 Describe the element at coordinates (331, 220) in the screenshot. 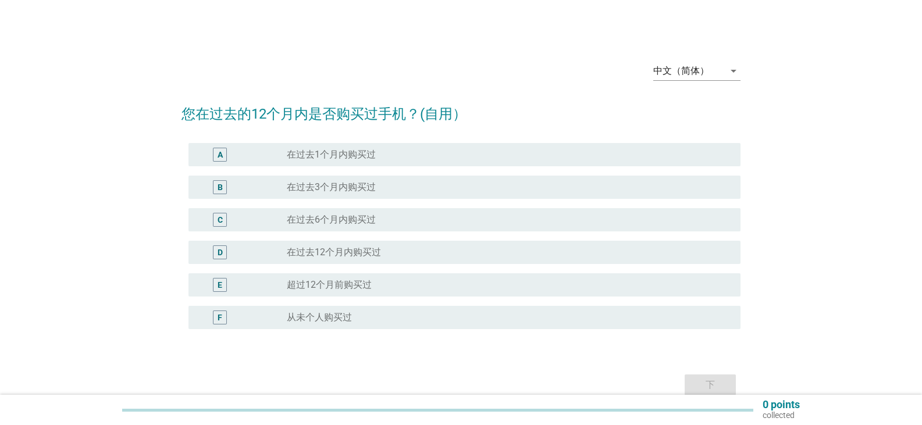

I see `label: 在过去6个月内购买过` at that location.